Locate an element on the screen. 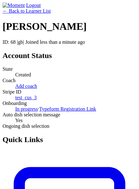 Image resolution: width=139 pixels, height=189 pixels. dt: State is located at coordinates (70, 69).